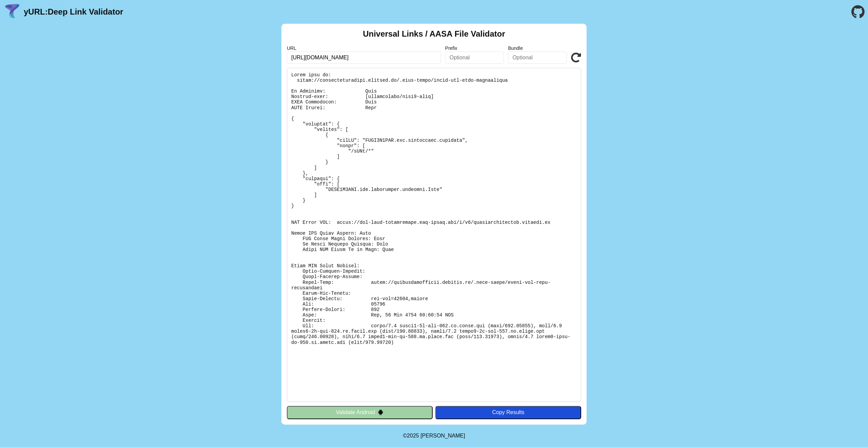 The width and height of the screenshot is (868, 447). Describe the element at coordinates (443, 436) in the screenshot. I see `a: Michael Ibragimchayev's Personal Site` at that location.